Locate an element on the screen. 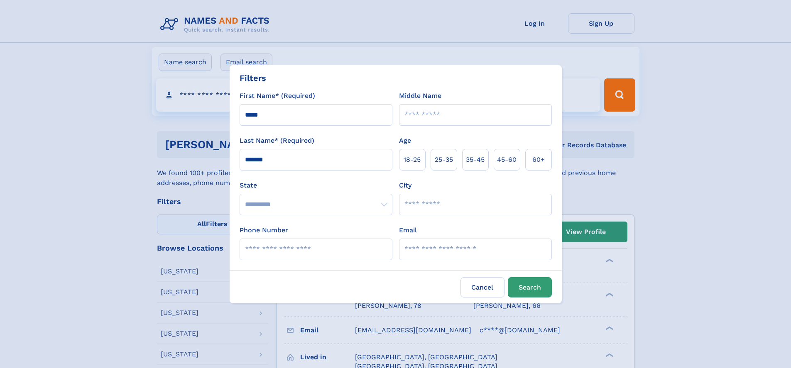 This screenshot has width=791, height=368. label: State is located at coordinates (316, 186).